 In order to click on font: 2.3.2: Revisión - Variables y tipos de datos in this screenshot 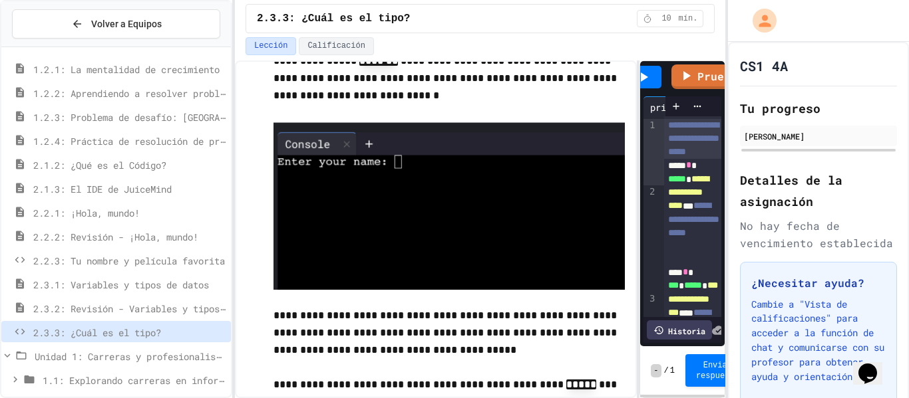, I will do `click(150, 308)`.